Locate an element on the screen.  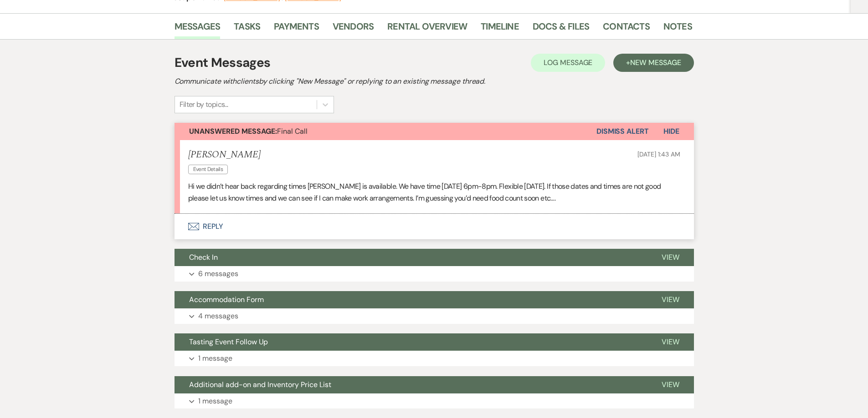
button: Check In is located at coordinates (411, 258).